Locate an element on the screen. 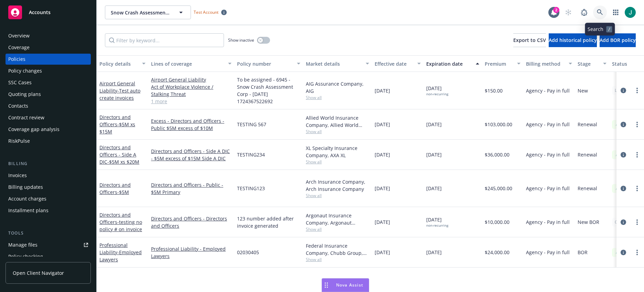  div: Billing method is located at coordinates (545, 64).